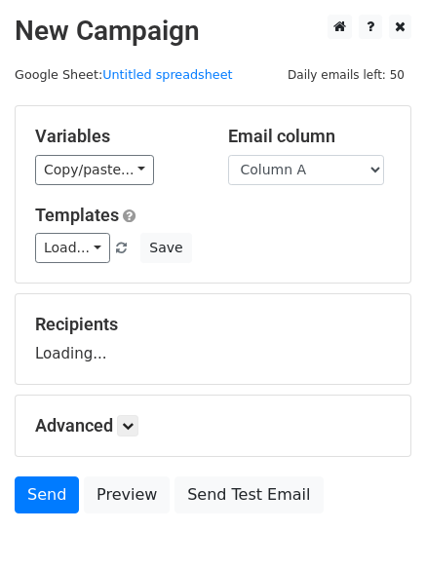 Image resolution: width=426 pixels, height=569 pixels. Describe the element at coordinates (167, 74) in the screenshot. I see `a: Untitled spreadsheet` at that location.